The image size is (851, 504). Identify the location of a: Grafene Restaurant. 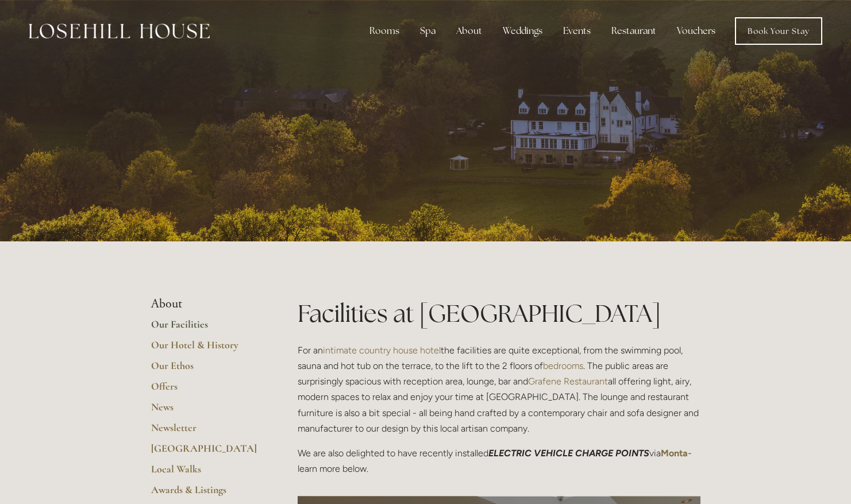
(568, 381).